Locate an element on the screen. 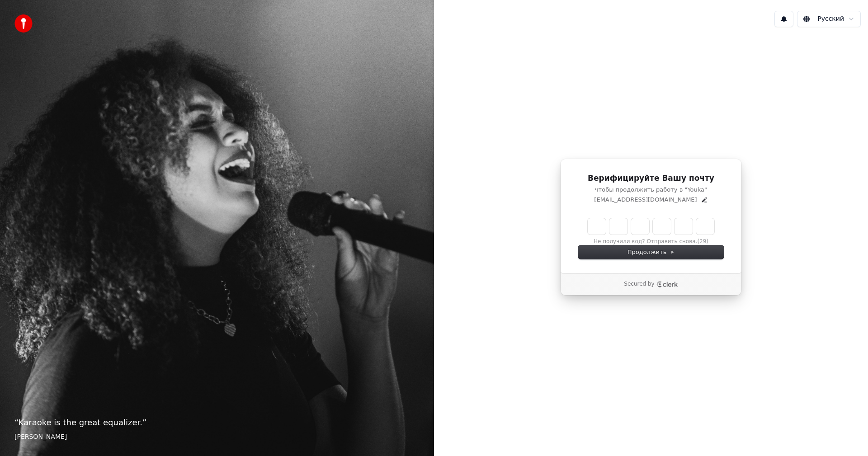  a: Clerk logo is located at coordinates (667, 284).